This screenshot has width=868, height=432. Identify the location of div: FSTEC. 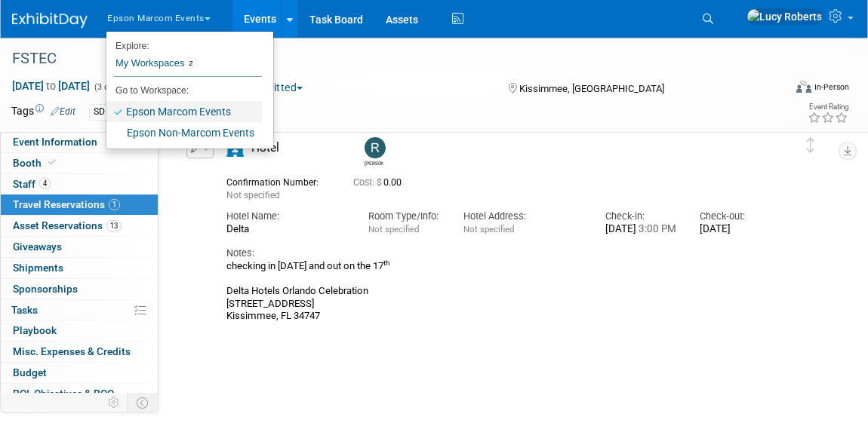
(387, 59).